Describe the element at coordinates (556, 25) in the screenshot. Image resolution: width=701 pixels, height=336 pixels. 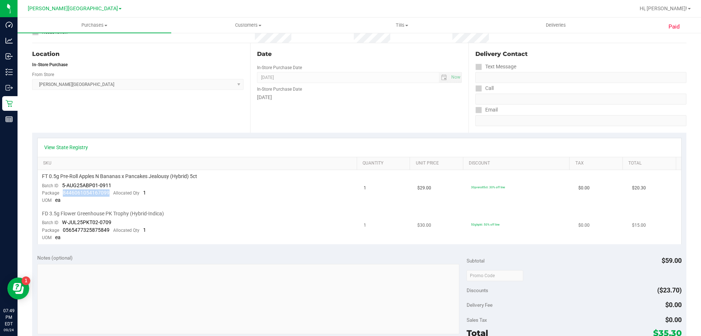
I see `a: Deliveries` at that location.